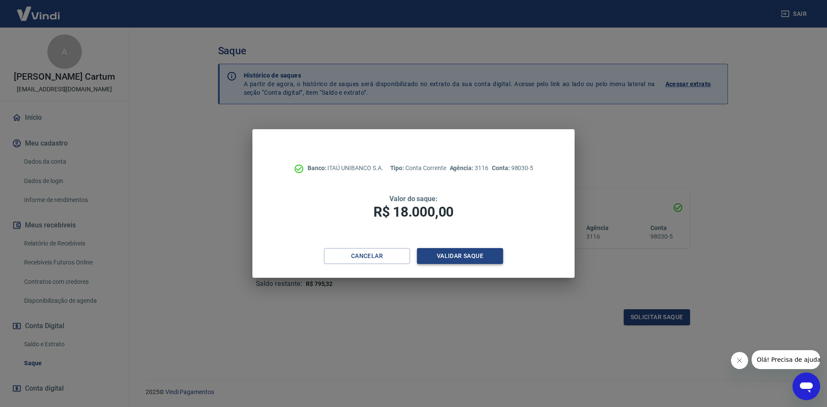 The image size is (827, 407). Describe the element at coordinates (39, 9) in the screenshot. I see `span: Olá! Precisa de ajuda?` at that location.